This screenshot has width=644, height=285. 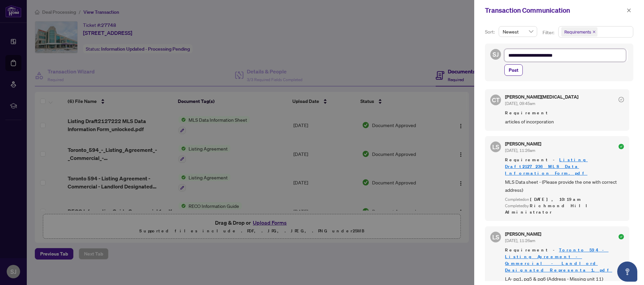 I want to click on span: Requirement, so click(x=564, y=113).